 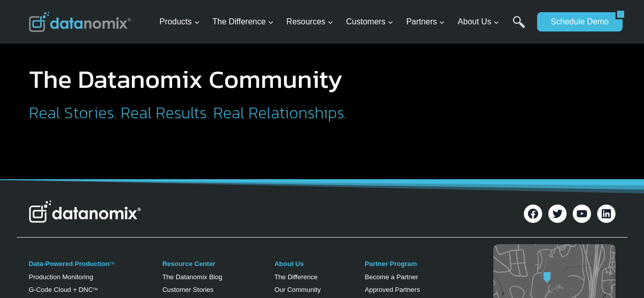 What do you see at coordinates (243, 22) in the screenshot?
I see `span: The Difference` at bounding box center [243, 22].